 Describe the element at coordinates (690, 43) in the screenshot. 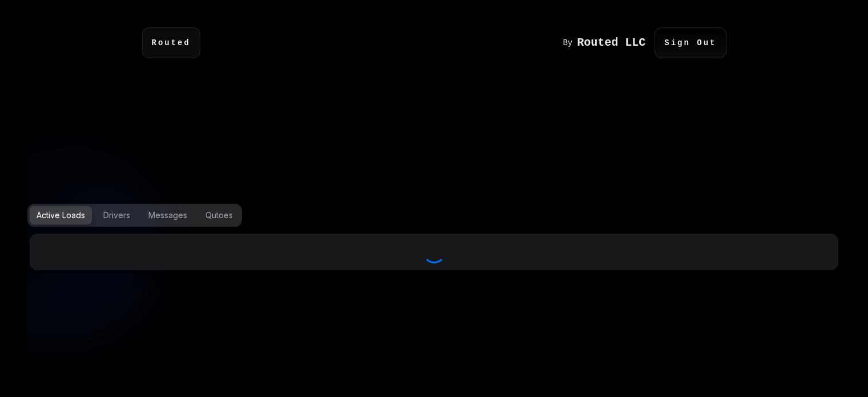

I see `code: Sign Out` at that location.